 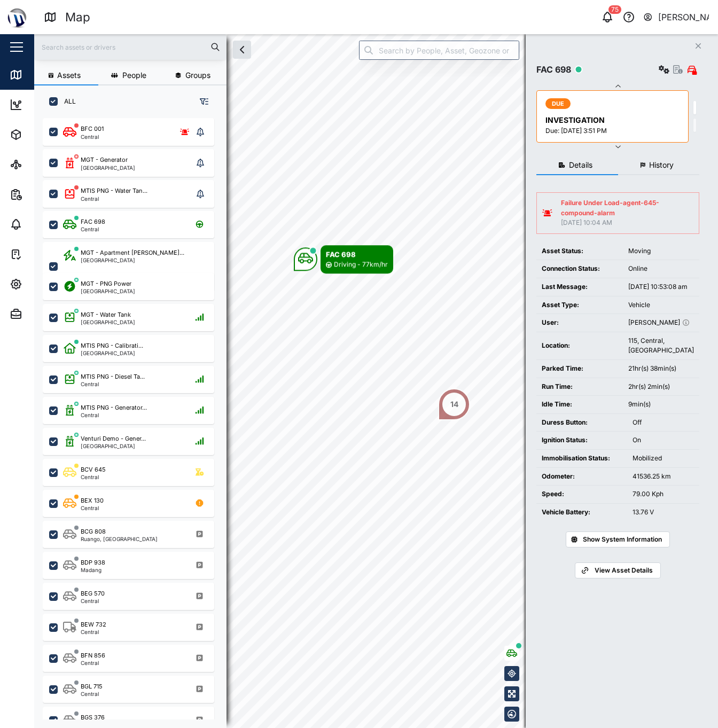 I want to click on div: Driving - 77km/hr, so click(x=361, y=265).